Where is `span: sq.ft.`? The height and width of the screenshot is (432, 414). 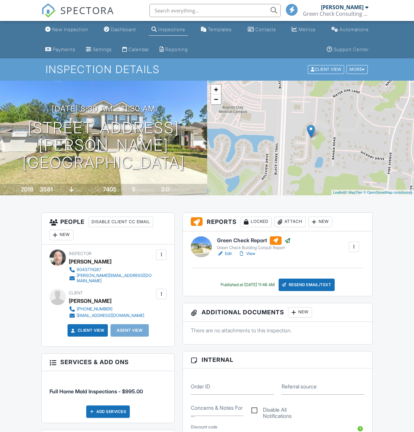 span: sq.ft. is located at coordinates (122, 190).